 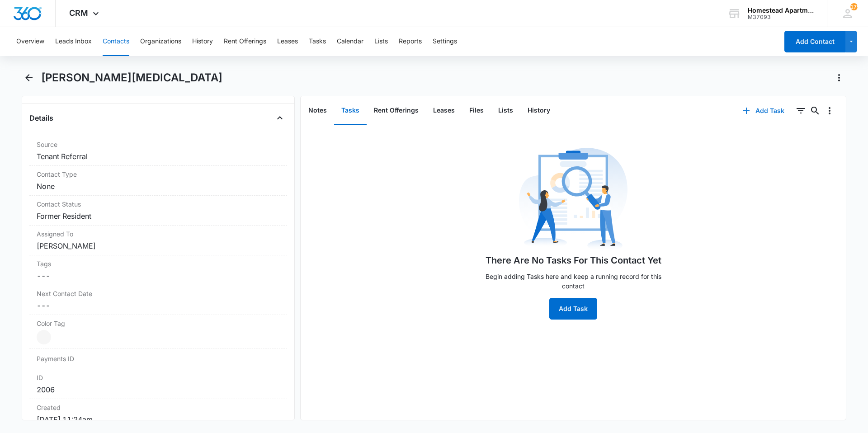 I want to click on span: CRM, so click(x=79, y=12).